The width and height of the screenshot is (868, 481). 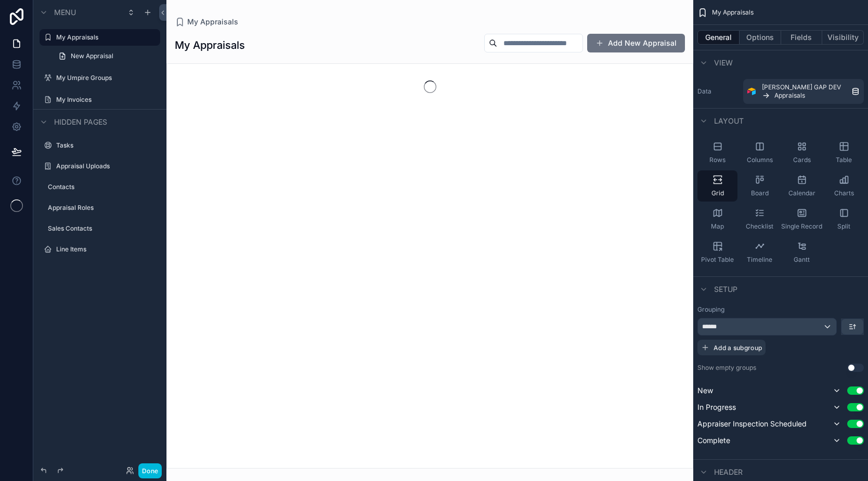 I want to click on span: Timeline, so click(x=760, y=260).